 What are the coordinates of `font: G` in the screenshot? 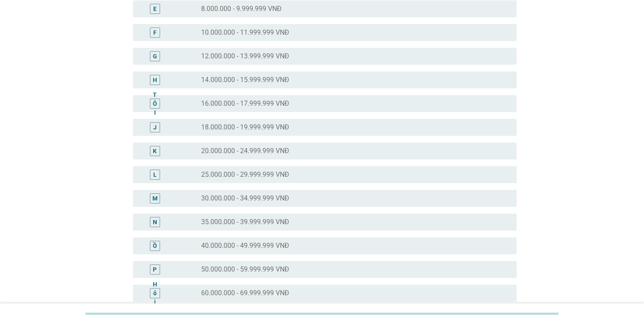 It's located at (155, 56).